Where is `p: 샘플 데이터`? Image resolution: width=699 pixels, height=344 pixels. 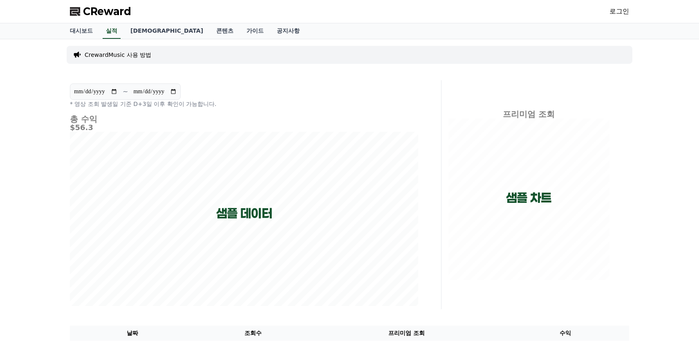 p: 샘플 데이터 is located at coordinates (244, 213).